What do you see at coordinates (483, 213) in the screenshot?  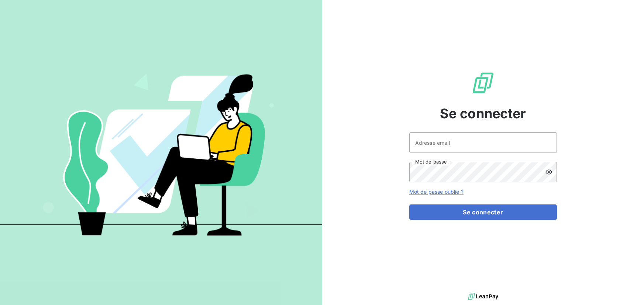 I see `button: Se connecter` at bounding box center [483, 213].